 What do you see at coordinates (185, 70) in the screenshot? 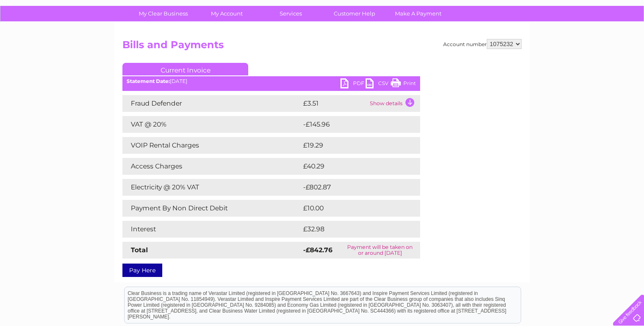
I see `a: Current Invoice` at bounding box center [185, 70].